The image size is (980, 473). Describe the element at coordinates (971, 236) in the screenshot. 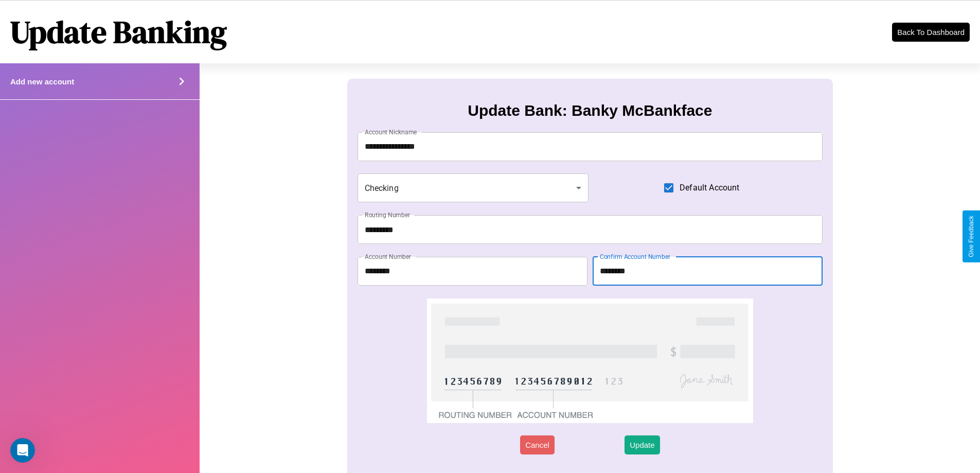

I see `div: Give Feedback` at that location.